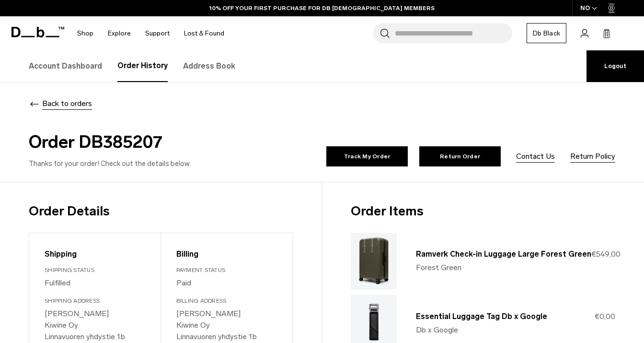 This screenshot has width=644, height=343. What do you see at coordinates (67, 104) in the screenshot?
I see `span: Back to orders` at bounding box center [67, 104].